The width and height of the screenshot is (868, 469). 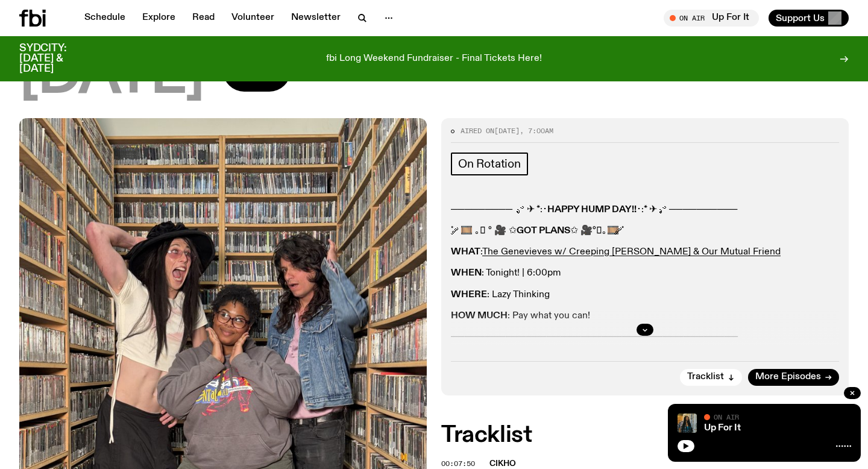 I want to click on span: On Air, so click(x=726, y=417).